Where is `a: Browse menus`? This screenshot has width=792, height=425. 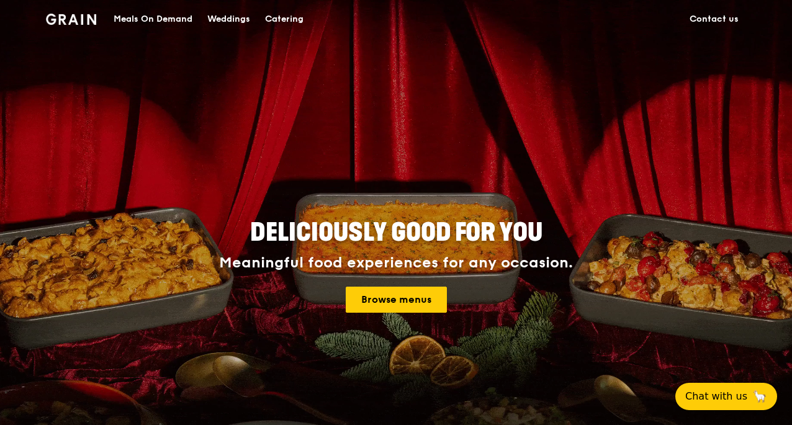 a: Browse menus is located at coordinates (396, 300).